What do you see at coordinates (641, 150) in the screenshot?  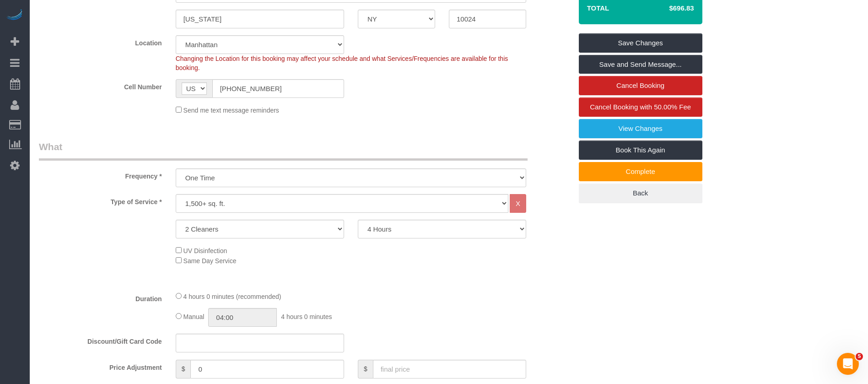 I see `a: Book This Again` at bounding box center [641, 150].